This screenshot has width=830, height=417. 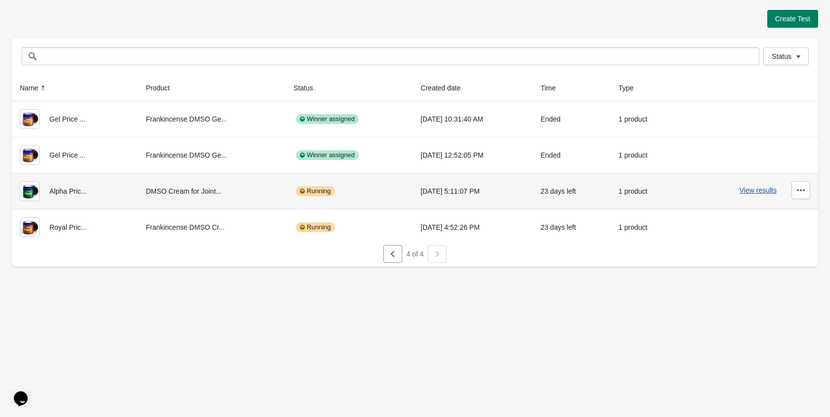 What do you see at coordinates (553, 88) in the screenshot?
I see `button: Time` at bounding box center [553, 88].